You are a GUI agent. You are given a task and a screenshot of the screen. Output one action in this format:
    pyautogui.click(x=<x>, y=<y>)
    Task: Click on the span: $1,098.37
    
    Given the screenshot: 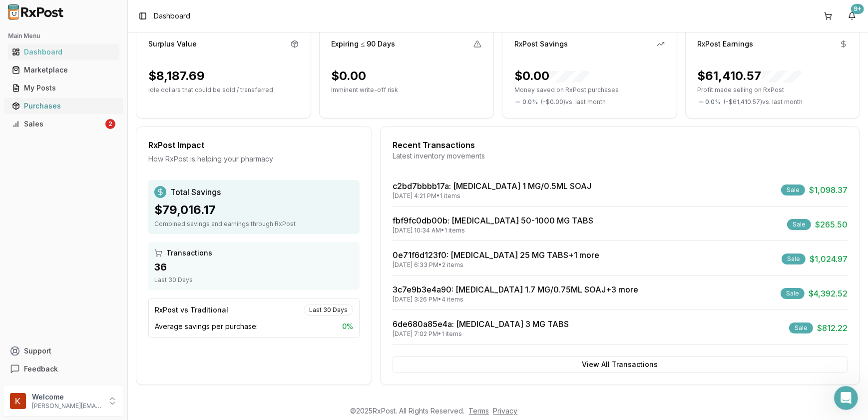 What is the action you would take?
    pyautogui.click(x=828, y=190)
    